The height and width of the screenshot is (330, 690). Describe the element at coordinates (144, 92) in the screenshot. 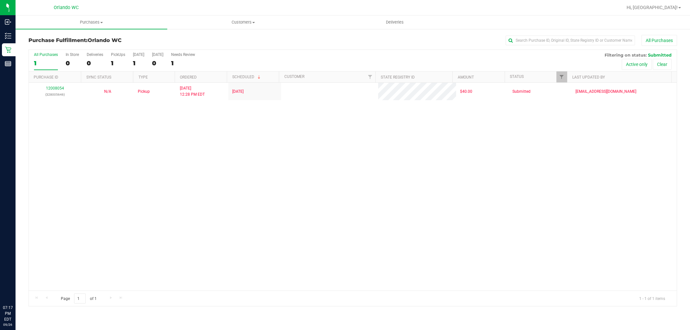

I see `span: Pickup` at that location.